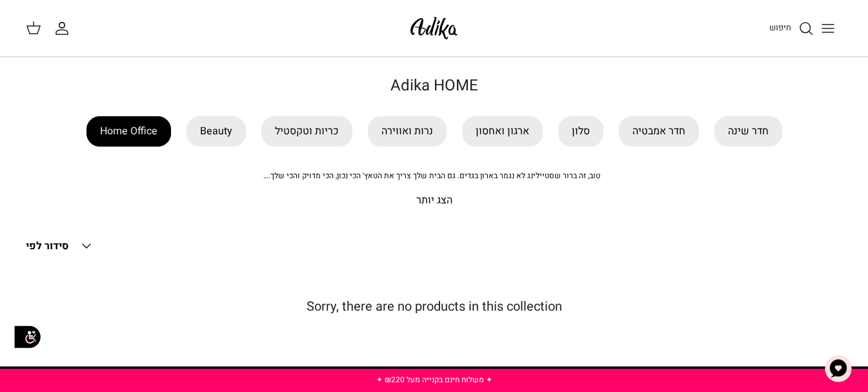 This screenshot has height=392, width=868. I want to click on a: ארגון ואחסון, so click(503, 131).